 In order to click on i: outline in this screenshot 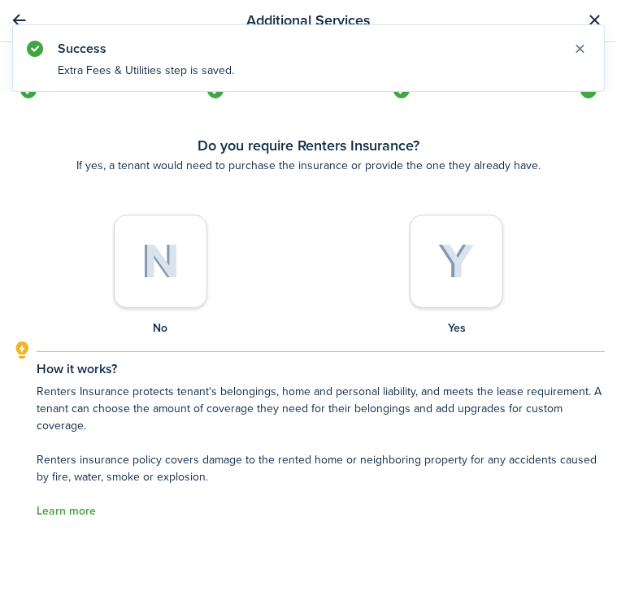, I will do `click(22, 350)`.